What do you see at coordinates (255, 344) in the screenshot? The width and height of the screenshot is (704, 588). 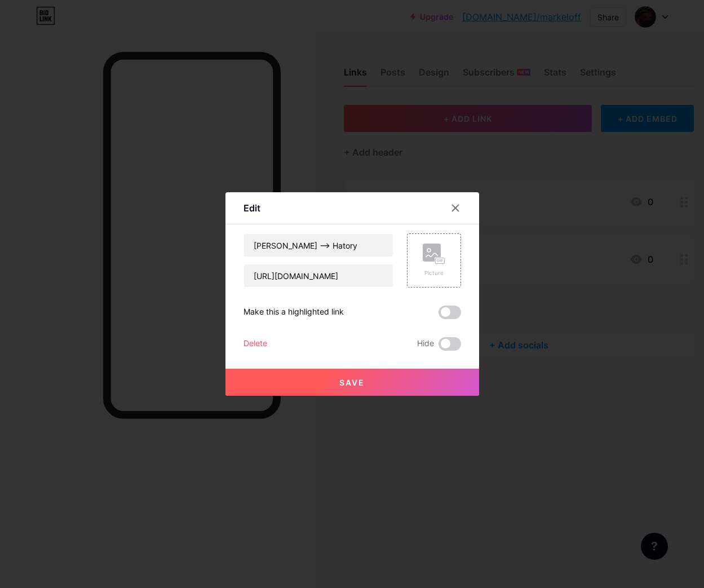 I see `div: Delete` at bounding box center [255, 344].